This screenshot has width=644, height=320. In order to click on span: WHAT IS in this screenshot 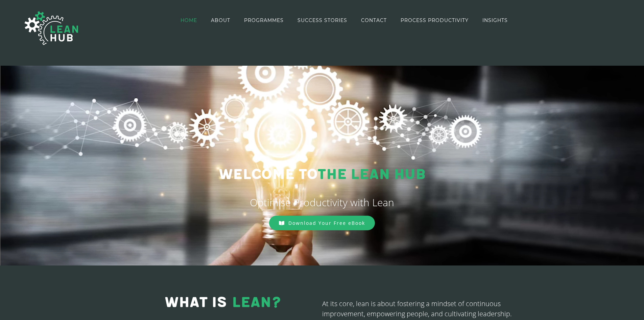, I will do `click(195, 302)`.